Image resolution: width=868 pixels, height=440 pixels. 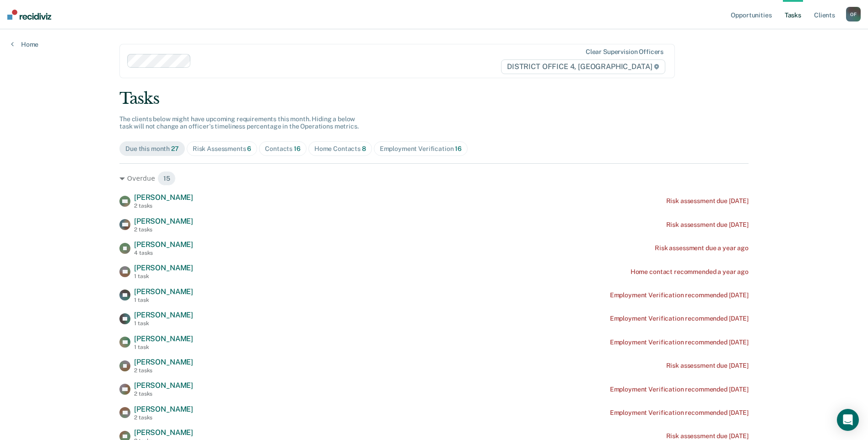 I want to click on div: Open Intercom Messenger, so click(x=848, y=420).